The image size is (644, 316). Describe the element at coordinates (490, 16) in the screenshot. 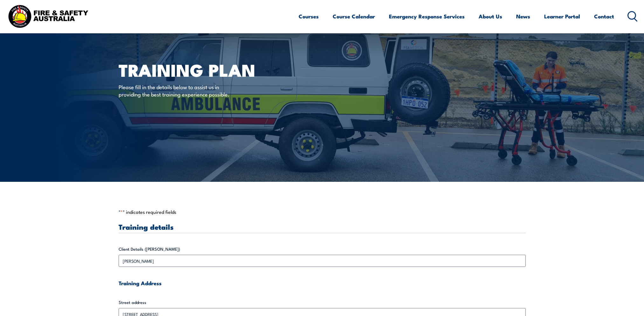

I see `a: About Us` at that location.